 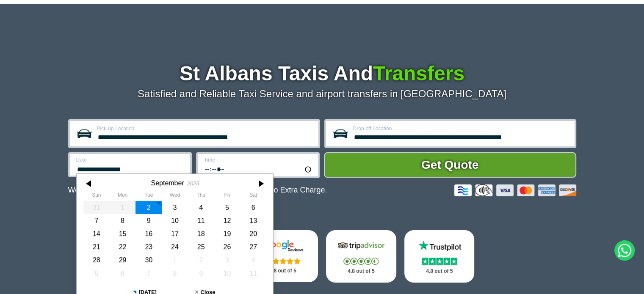 I want to click on div: 21 September 2025, so click(x=96, y=246).